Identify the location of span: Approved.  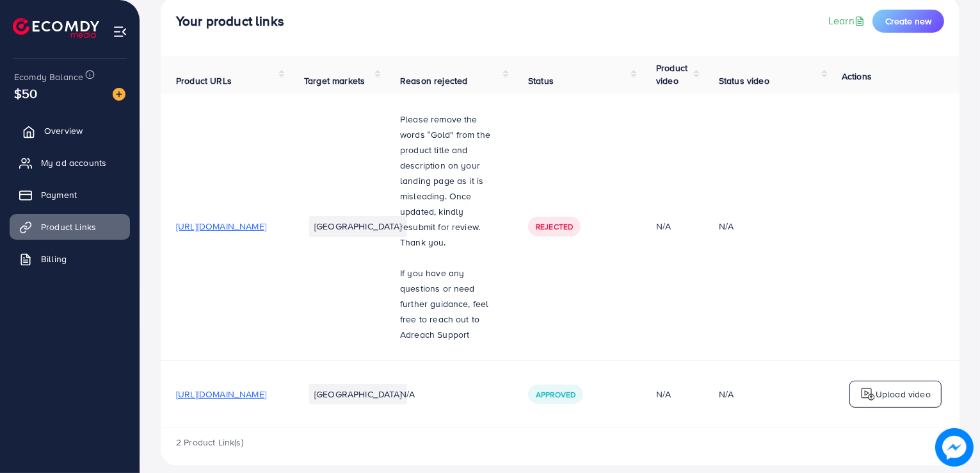
(556, 394).